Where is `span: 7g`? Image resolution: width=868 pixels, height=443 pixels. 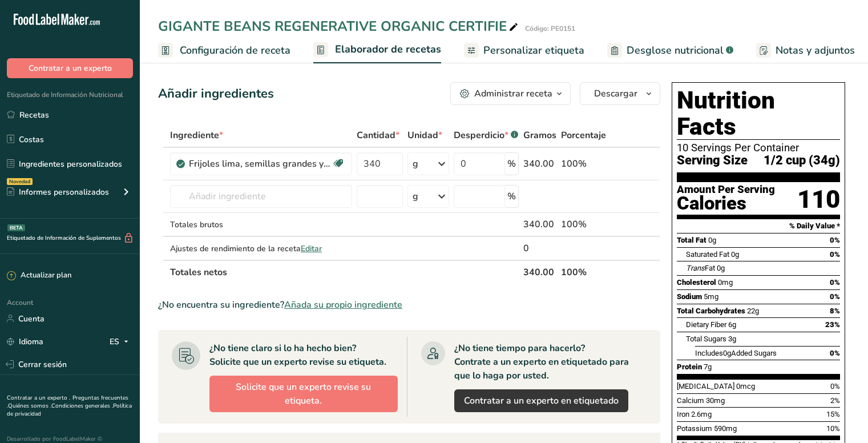 span: 7g is located at coordinates (708, 366).